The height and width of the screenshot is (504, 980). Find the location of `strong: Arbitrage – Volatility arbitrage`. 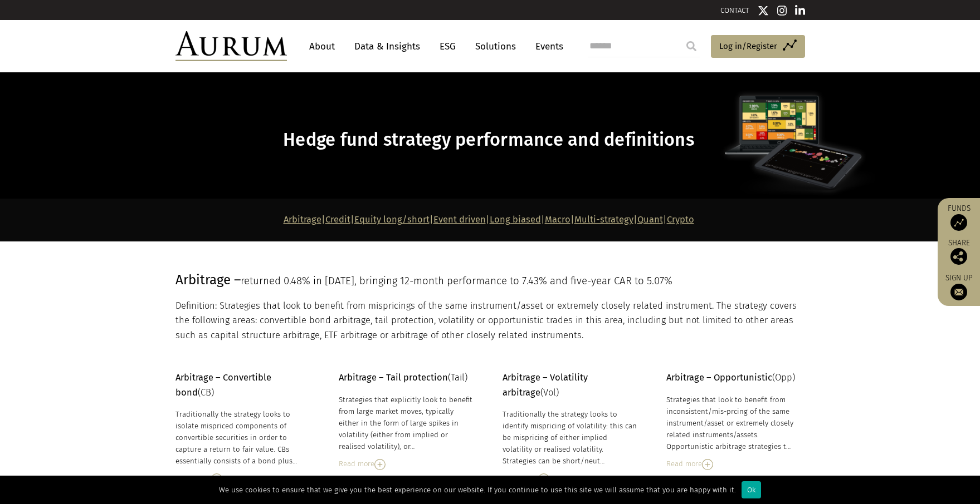

strong: Arbitrage – Volatility arbitrage is located at coordinates (545, 385).